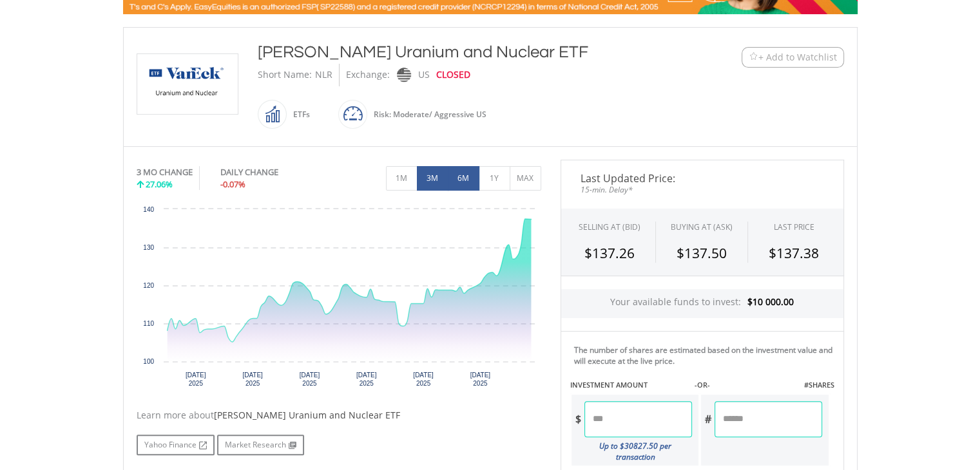 This screenshot has height=470, width=980. I want to click on div: ETFs, so click(298, 114).